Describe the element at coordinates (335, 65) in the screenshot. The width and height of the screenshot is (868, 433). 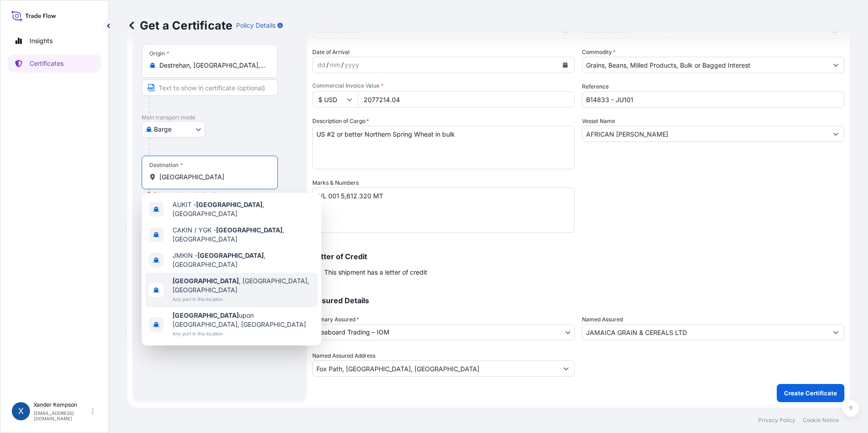
I see `div: month,` at that location.